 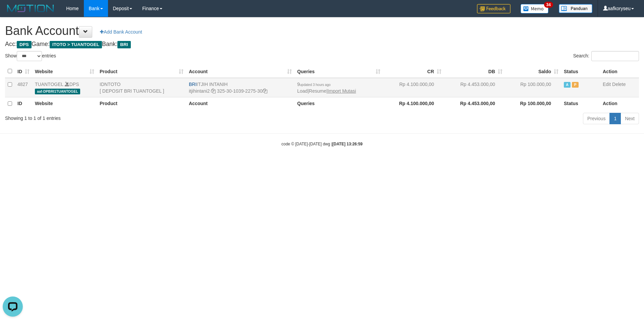 I want to click on label: Search:, so click(x=606, y=56).